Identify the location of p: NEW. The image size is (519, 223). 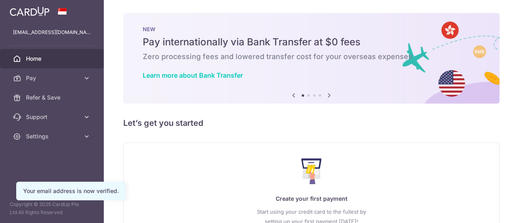
(311, 29).